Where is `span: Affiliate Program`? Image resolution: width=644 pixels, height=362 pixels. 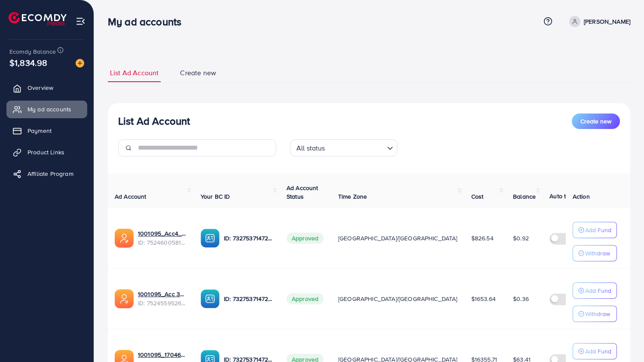 span: Affiliate Program is located at coordinates (50, 174).